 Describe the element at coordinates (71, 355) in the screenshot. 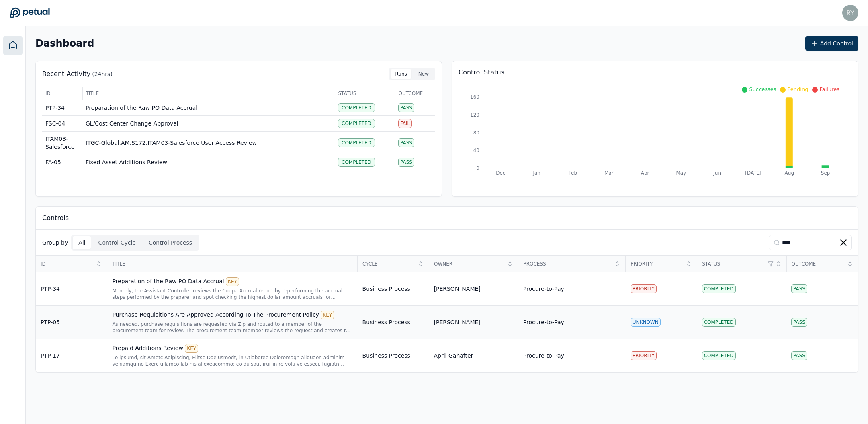

I see `div: PTP-17` at that location.